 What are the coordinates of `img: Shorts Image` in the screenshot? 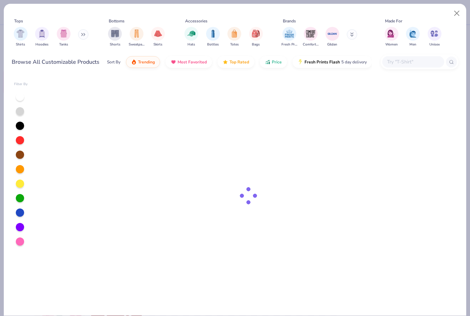 It's located at (115, 33).